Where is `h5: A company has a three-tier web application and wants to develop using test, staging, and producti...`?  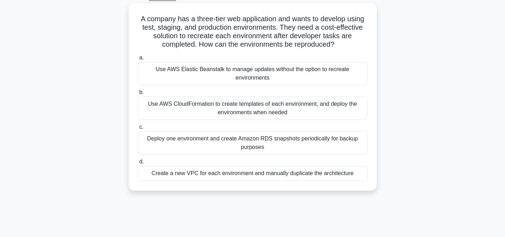 h5: A company has a three-tier web application and wants to develop using test, staging, and producti... is located at coordinates (253, 32).